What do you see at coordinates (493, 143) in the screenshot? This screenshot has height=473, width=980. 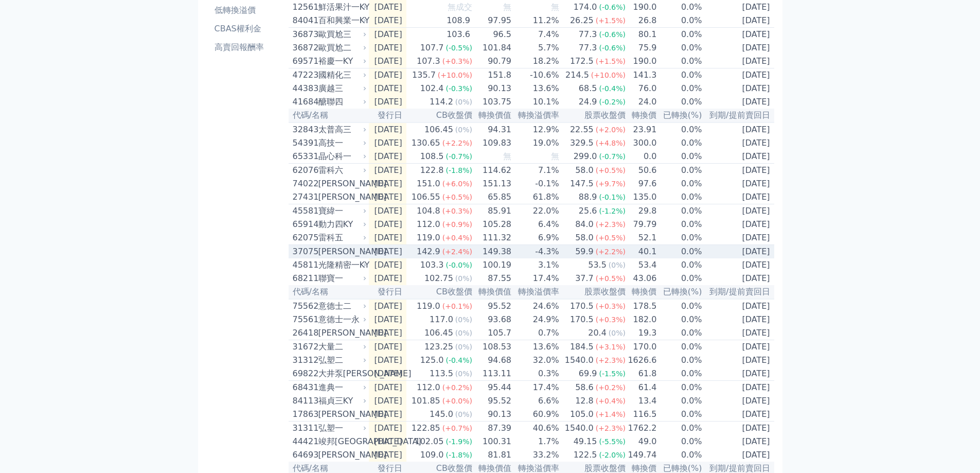 I see `td: 109.83` at bounding box center [493, 143].